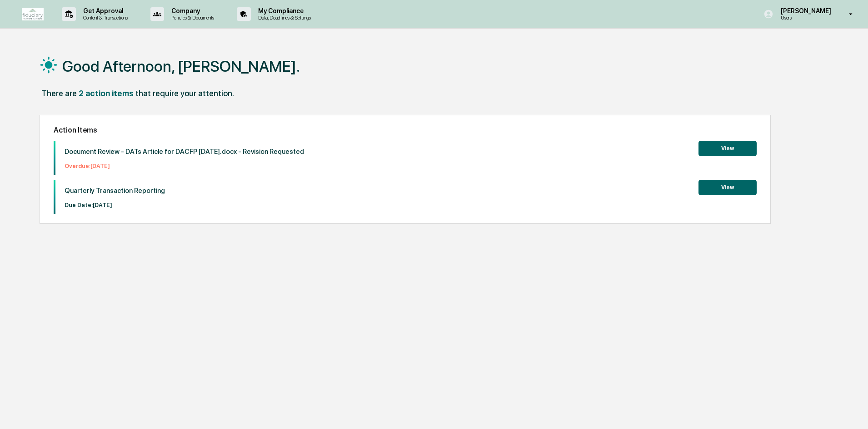 This screenshot has width=868, height=429. Describe the element at coordinates (115, 191) in the screenshot. I see `p: Quarterly Transaction Reporting` at that location.